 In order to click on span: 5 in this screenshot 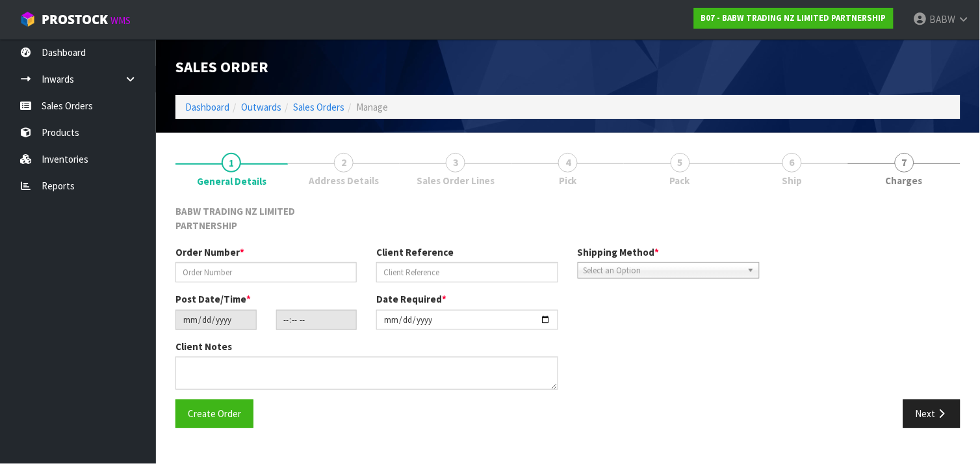, I will do `click(680, 162)`.